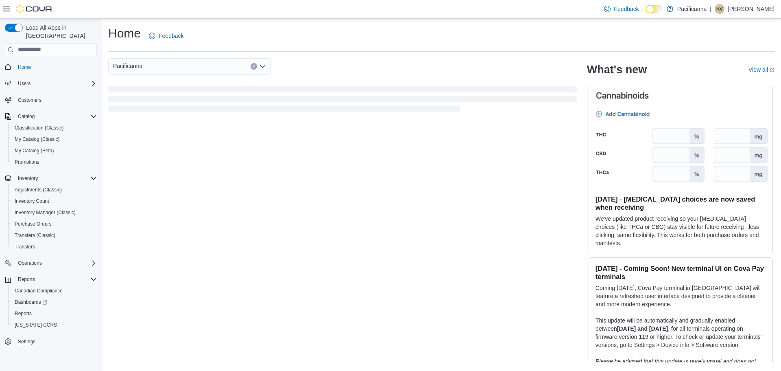  What do you see at coordinates (26, 341) in the screenshot?
I see `a: Settings` at bounding box center [26, 341].